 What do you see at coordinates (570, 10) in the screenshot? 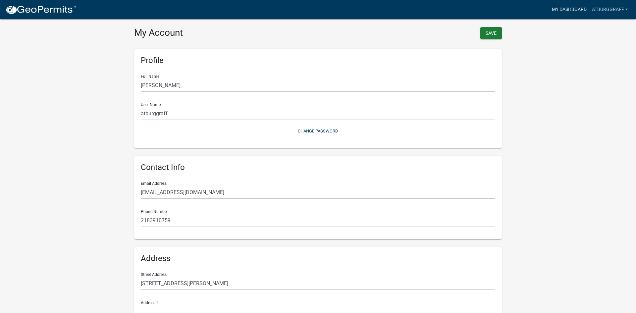
I see `a: My Dashboard` at bounding box center [570, 10].